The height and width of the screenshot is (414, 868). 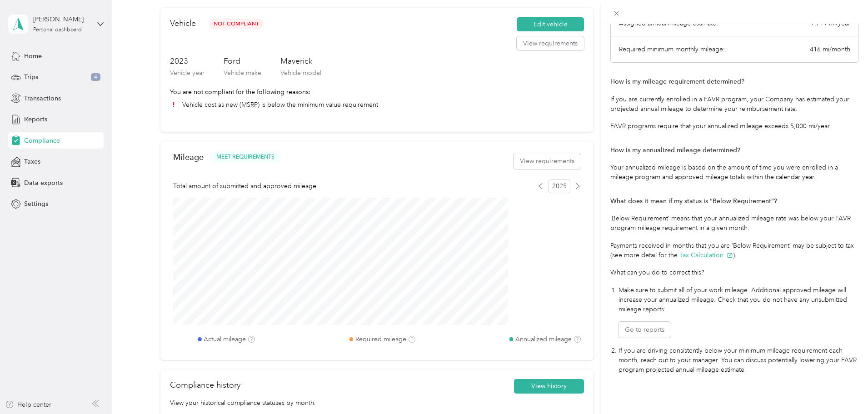 I want to click on button: Tax Calculation, so click(x=707, y=255).